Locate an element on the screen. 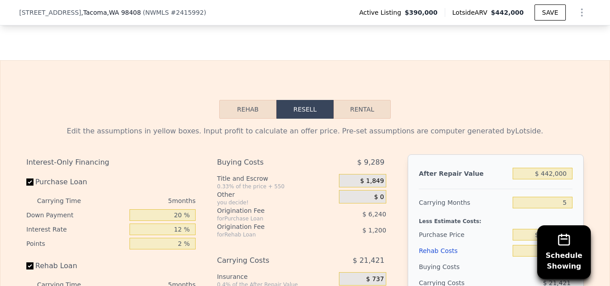 The height and width of the screenshot is (286, 610). div: After Repair Value is located at coordinates (464, 174).